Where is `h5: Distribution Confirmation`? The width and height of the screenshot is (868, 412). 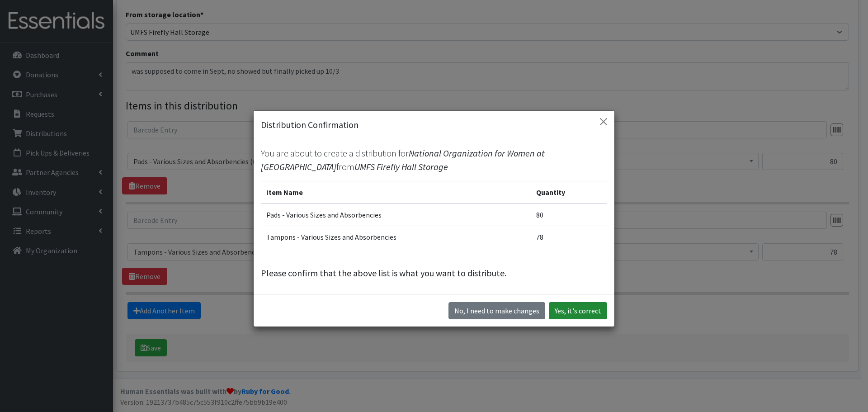
h5: Distribution Confirmation is located at coordinates (310, 125).